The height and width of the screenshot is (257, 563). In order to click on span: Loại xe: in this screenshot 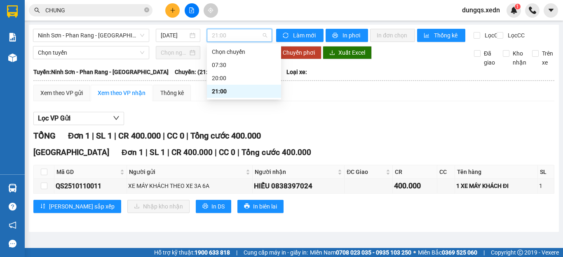, I will do `click(297, 72)`.